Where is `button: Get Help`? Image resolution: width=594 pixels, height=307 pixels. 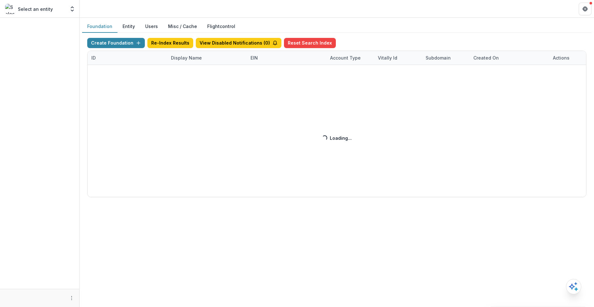
button: Get Help is located at coordinates (585, 9).